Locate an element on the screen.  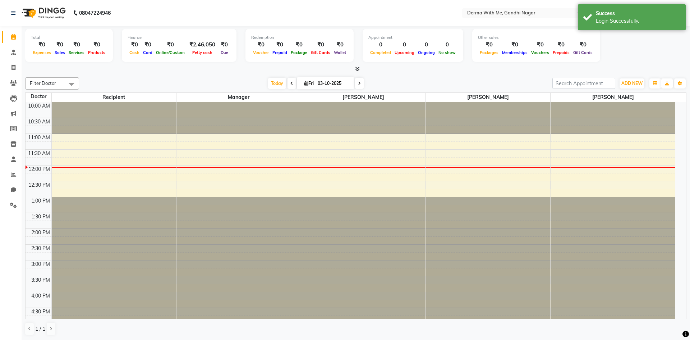
span: Packages is located at coordinates (489, 52).